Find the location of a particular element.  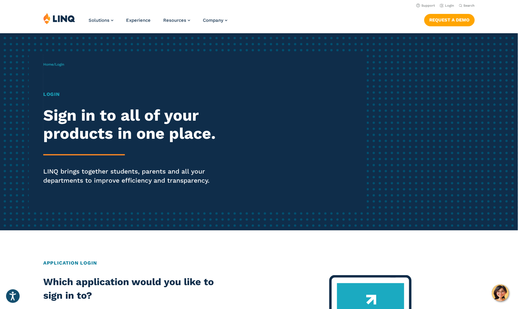

p: LINQ brings together students, parents and all your departments to improve efficiency and transpa... is located at coordinates (143, 176).